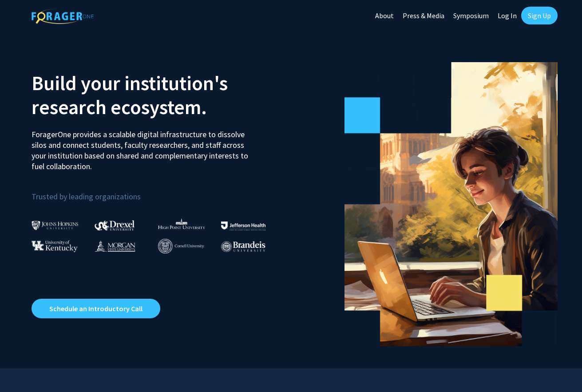 The image size is (582, 392). I want to click on img: Drexel University, so click(115, 225).